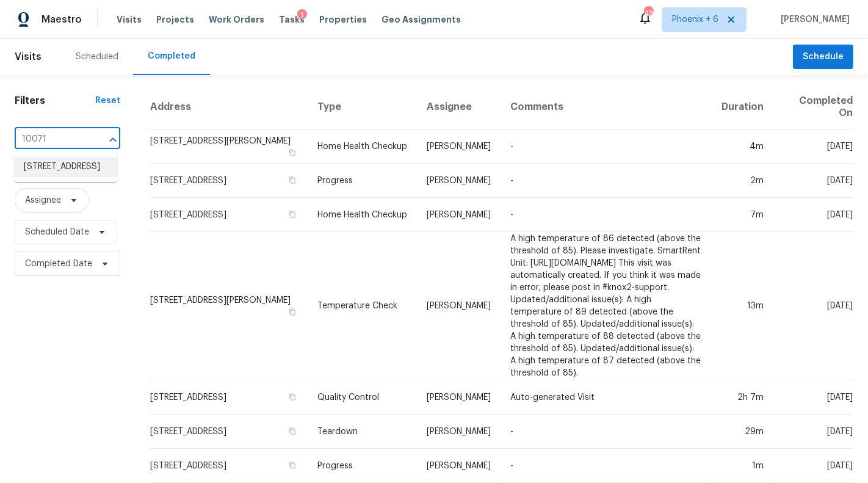 The width and height of the screenshot is (868, 483). What do you see at coordinates (236, 19) in the screenshot?
I see `span: Work Orders` at bounding box center [236, 19].